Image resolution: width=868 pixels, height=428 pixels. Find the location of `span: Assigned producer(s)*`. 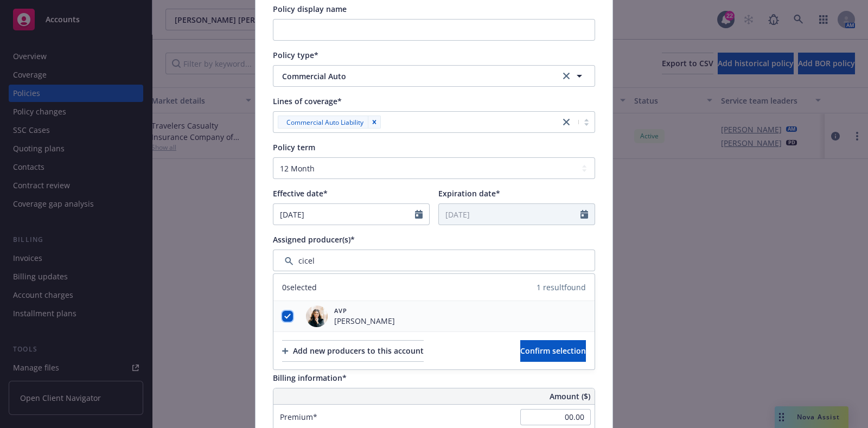

span: Assigned producer(s)* is located at coordinates (313, 240).